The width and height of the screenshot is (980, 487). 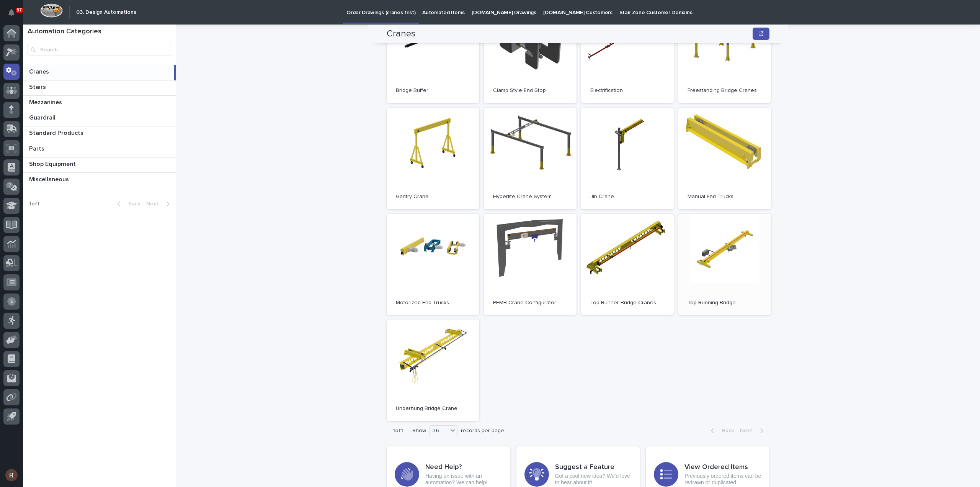 What do you see at coordinates (464, 467) in the screenshot?
I see `h3: Need Help?` at bounding box center [464, 467].